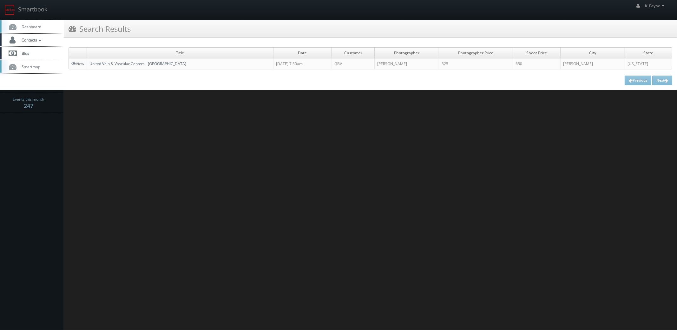 This screenshot has height=330, width=677. Describe the element at coordinates (537, 53) in the screenshot. I see `td: Shoot Price` at that location.